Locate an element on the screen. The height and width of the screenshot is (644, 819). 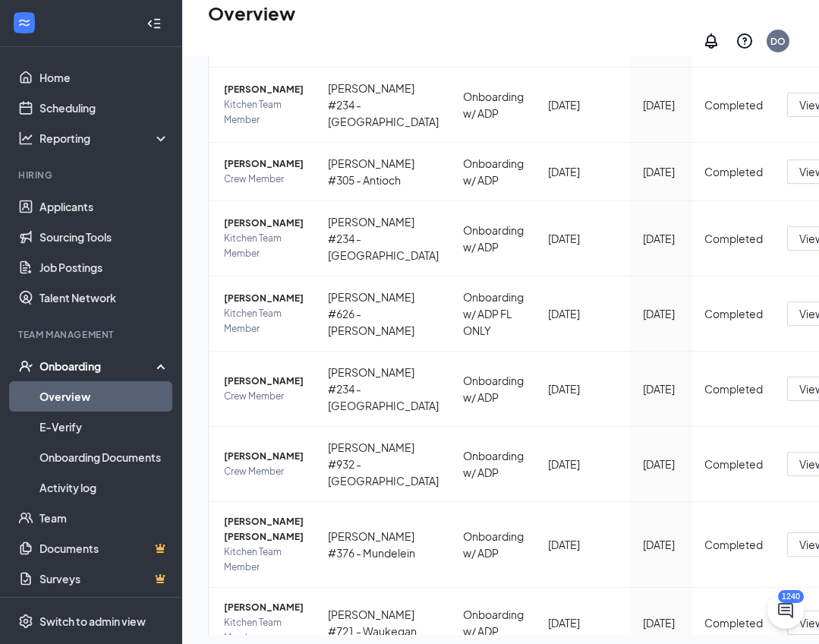
div: Hiring is located at coordinates (92, 175).